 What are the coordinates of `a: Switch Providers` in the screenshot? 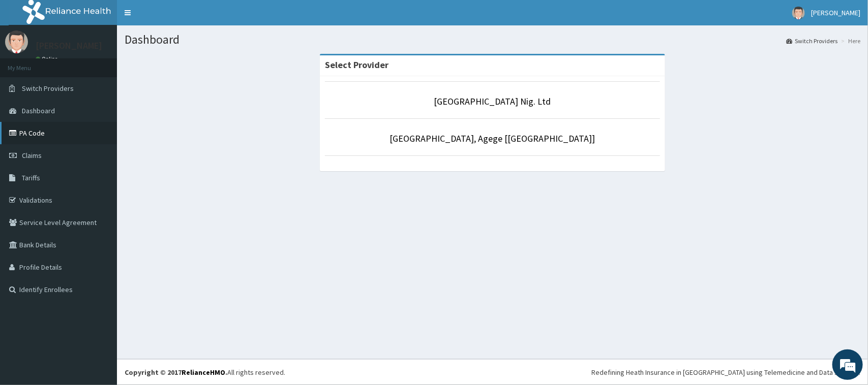 It's located at (811, 40).